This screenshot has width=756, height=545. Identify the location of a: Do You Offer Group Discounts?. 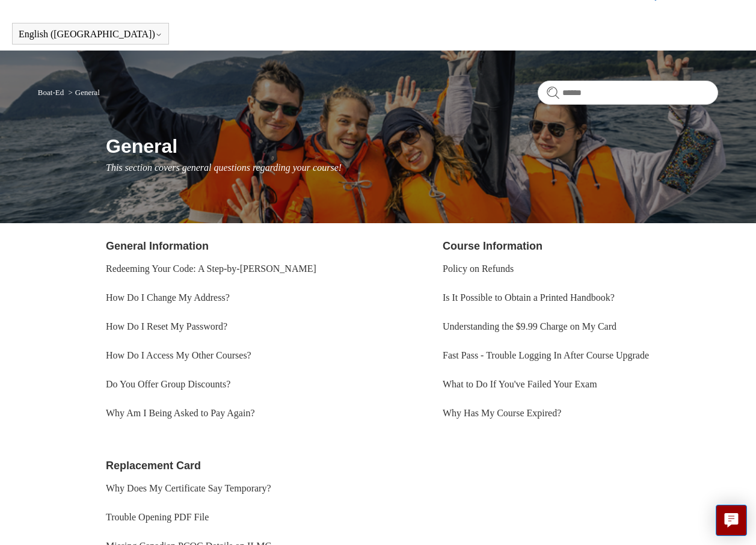
(168, 384).